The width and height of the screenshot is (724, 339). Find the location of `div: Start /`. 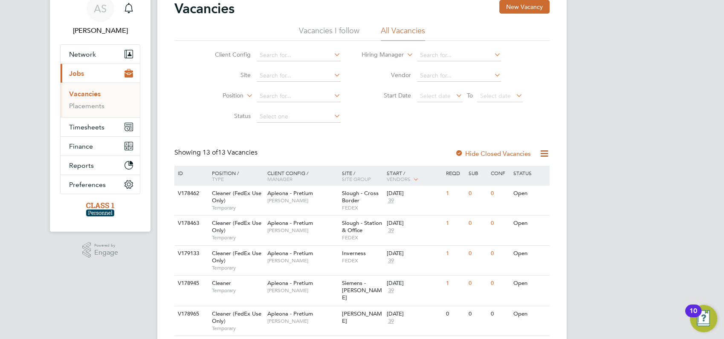

div: Start / is located at coordinates (414, 177).